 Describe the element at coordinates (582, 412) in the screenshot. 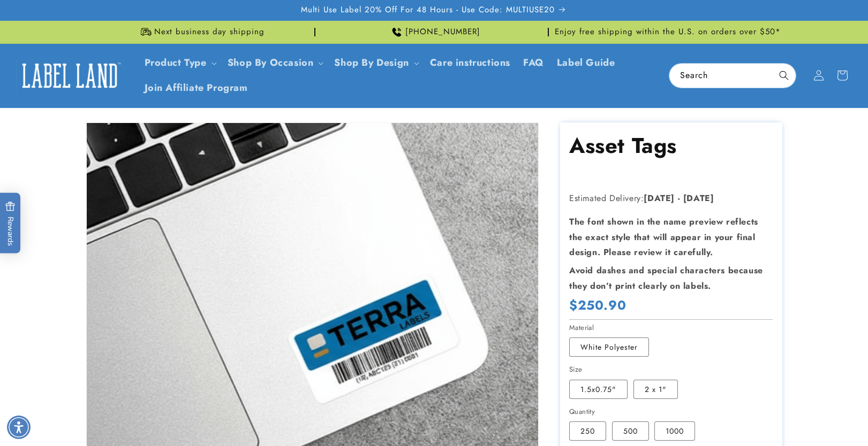

I see `legend: Quantity` at that location.